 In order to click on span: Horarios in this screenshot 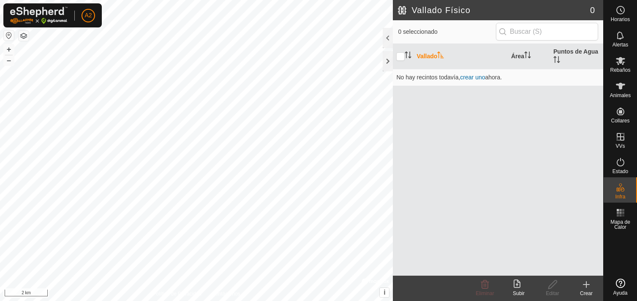, I will do `click(620, 19)`.